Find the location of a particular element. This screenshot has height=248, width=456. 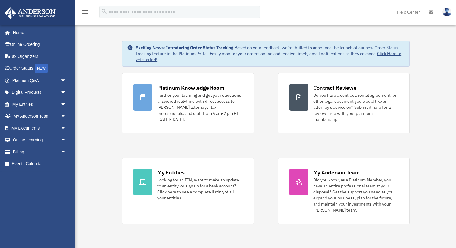

a: Online Ordering is located at coordinates (40, 45).